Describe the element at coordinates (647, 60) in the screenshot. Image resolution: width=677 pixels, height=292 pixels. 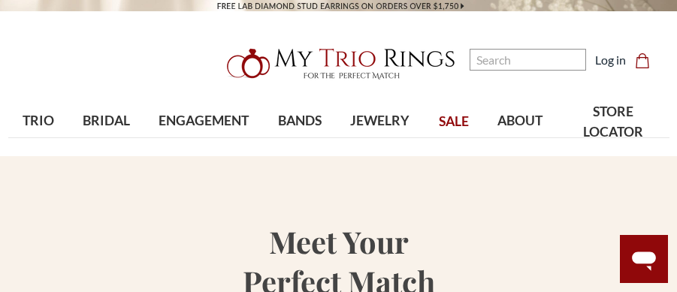
I see `a: Cart with 0 items` at that location.